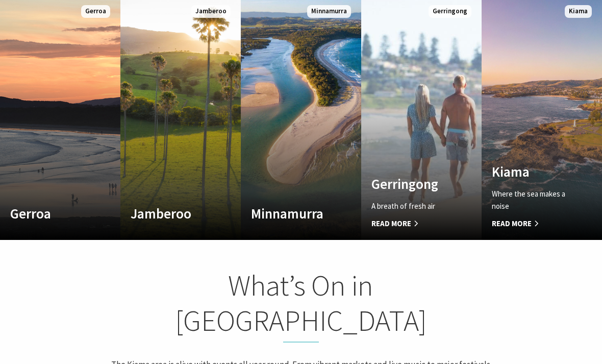 Image resolution: width=602 pixels, height=364 pixels. What do you see at coordinates (412, 184) in the screenshot?
I see `h4: Gerringong` at bounding box center [412, 184].